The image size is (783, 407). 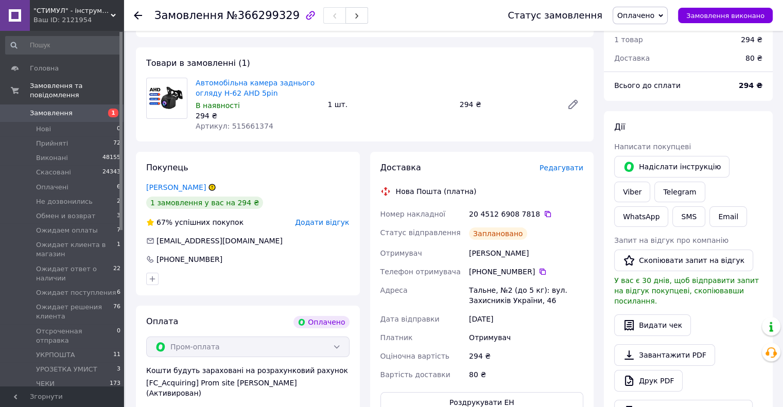 I want to click on span: Платник, so click(x=396, y=338).